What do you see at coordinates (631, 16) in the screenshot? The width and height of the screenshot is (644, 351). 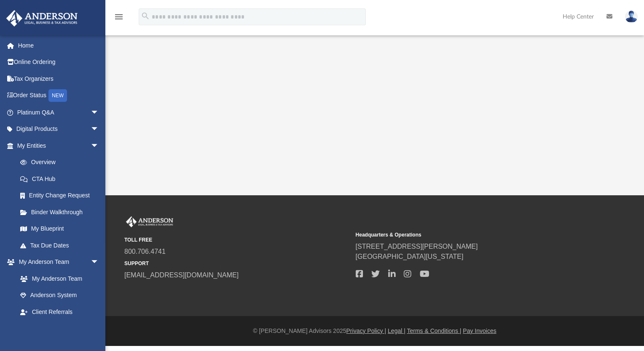 I see `img: User Pic` at bounding box center [631, 16].